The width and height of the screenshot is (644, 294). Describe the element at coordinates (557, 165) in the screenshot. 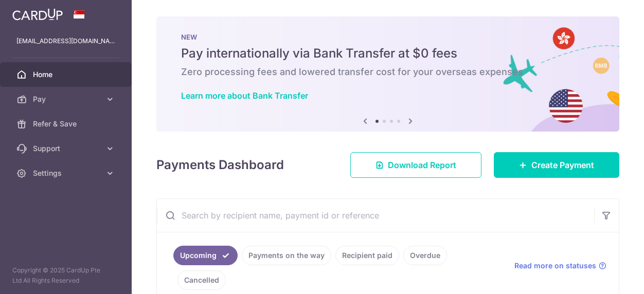

I see `a: Create Payment` at that location.